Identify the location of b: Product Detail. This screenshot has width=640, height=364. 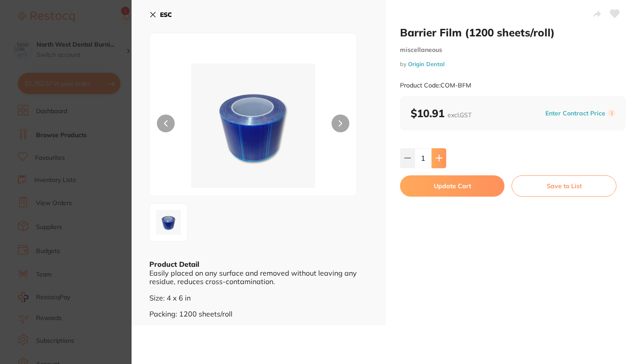
(174, 264).